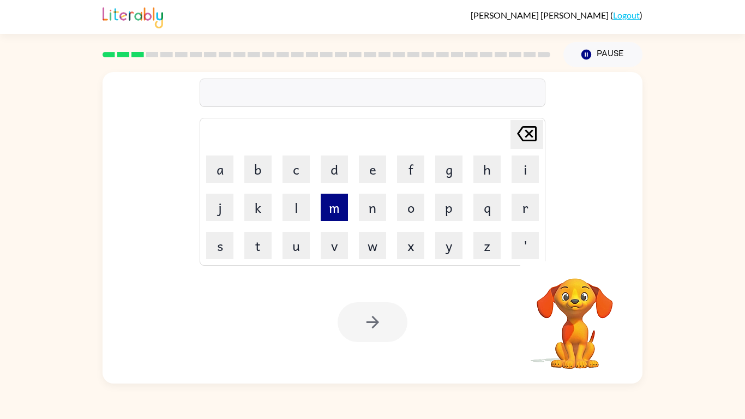 This screenshot has width=745, height=419. I want to click on button: b, so click(258, 169).